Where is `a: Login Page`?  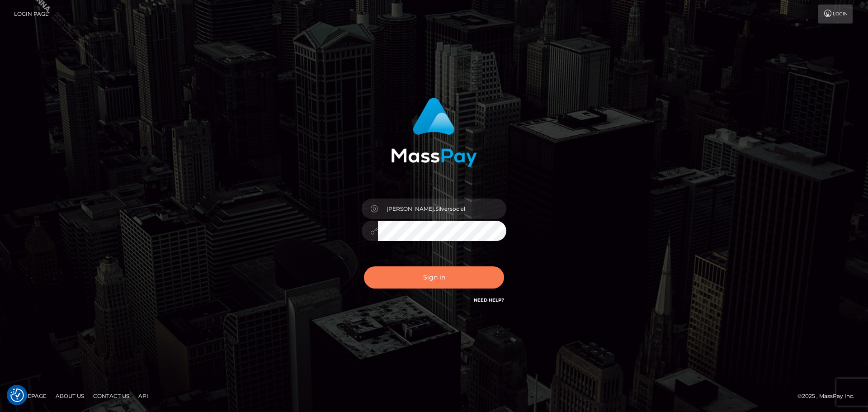 a: Login Page is located at coordinates (31, 14).